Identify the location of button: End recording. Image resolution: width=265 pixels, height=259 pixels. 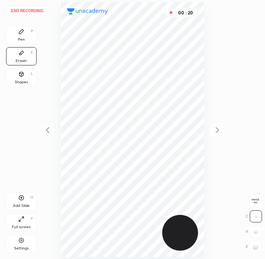
(27, 11).